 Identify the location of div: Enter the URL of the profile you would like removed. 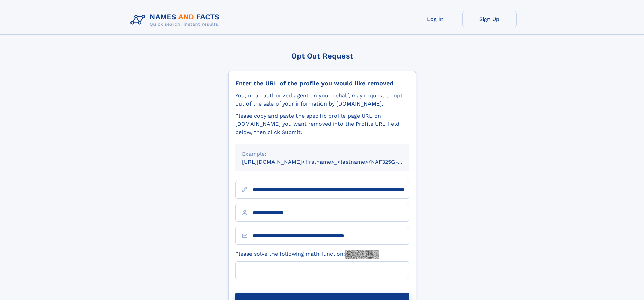
(322, 83).